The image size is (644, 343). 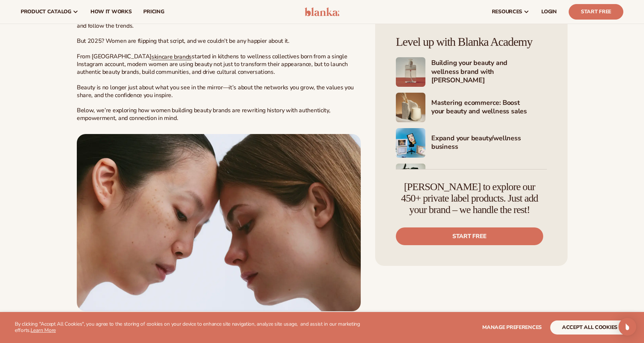 I want to click on img: logo, so click(x=322, y=12).